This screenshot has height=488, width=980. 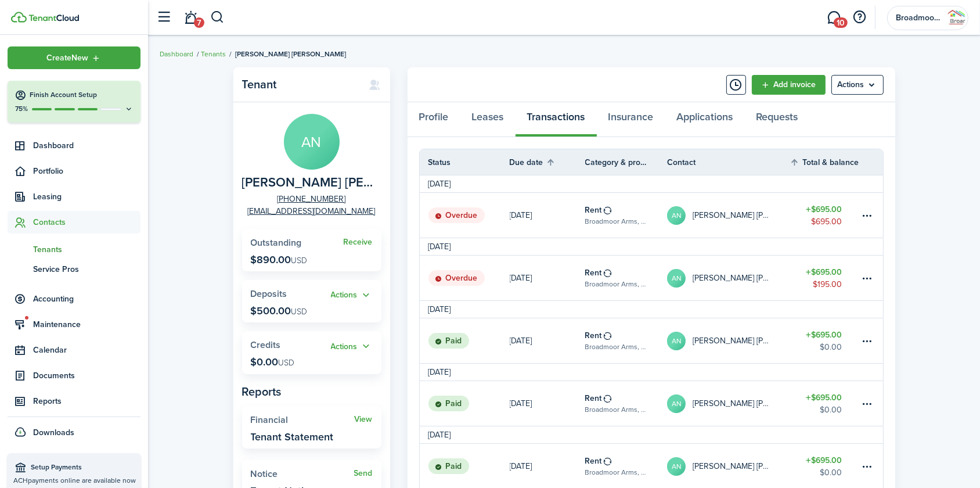 I want to click on a: Overdue, so click(x=464, y=278).